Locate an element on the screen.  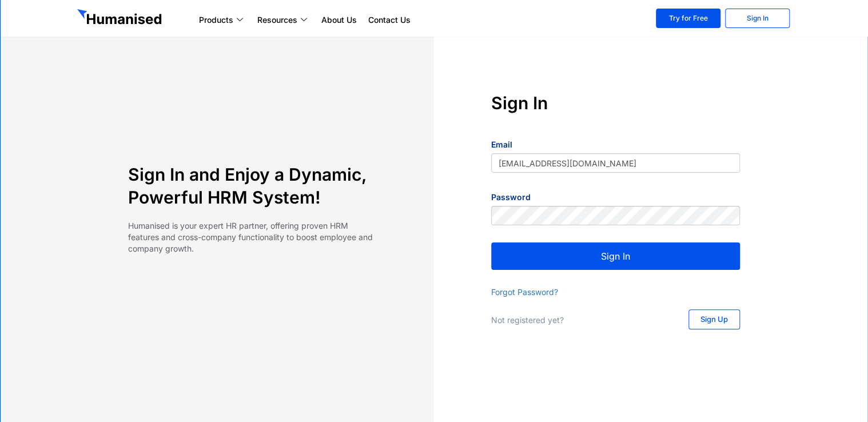
p: Humanised is your expert HR partner, offering proven HRM features and cross-company functionality... is located at coordinates (252, 238).